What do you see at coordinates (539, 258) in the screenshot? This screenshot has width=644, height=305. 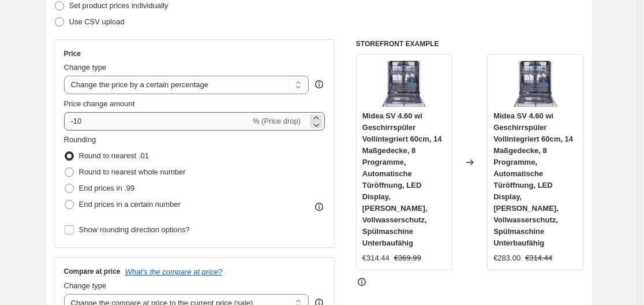 I see `strike: €314.44` at bounding box center [539, 258].